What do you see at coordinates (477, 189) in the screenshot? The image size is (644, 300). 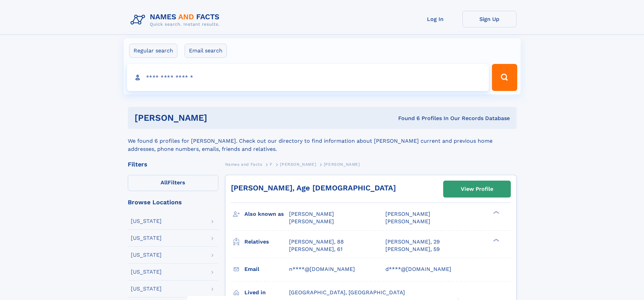 I see `div: View Profile` at bounding box center [477, 189].